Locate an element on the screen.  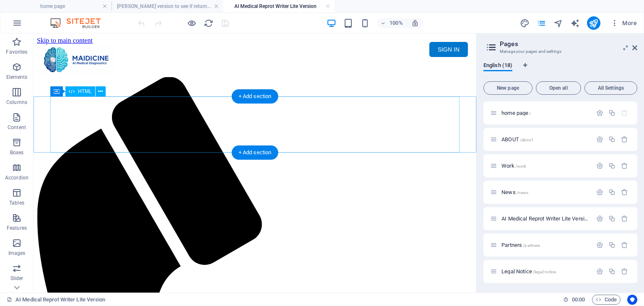
button: More is located at coordinates (624, 23).